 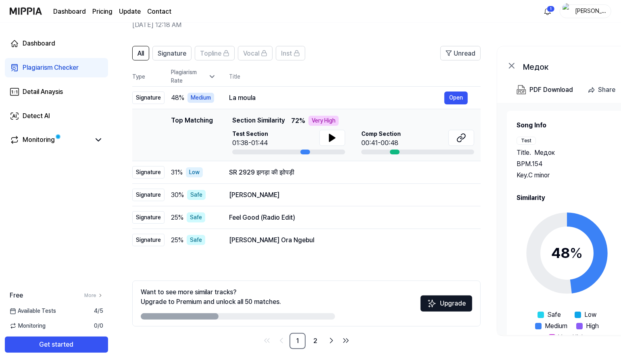 What do you see at coordinates (446, 306) in the screenshot?
I see `a: SparklesUpgrade` at bounding box center [446, 306].